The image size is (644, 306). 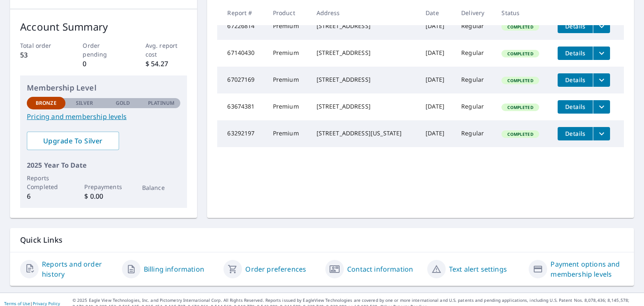 What do you see at coordinates (276, 269) in the screenshot?
I see `a: Order preferences` at bounding box center [276, 269].